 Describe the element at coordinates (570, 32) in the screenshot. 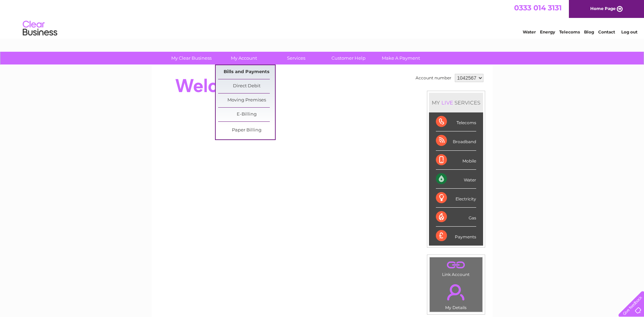

I see `a: Telecoms` at that location.